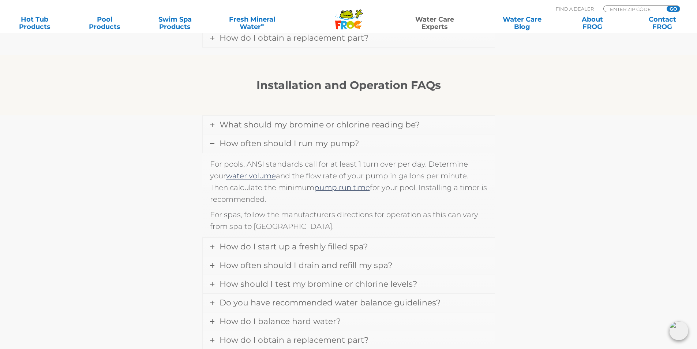  What do you see at coordinates (435, 23) in the screenshot?
I see `a: Water CareExperts` at bounding box center [435, 23].